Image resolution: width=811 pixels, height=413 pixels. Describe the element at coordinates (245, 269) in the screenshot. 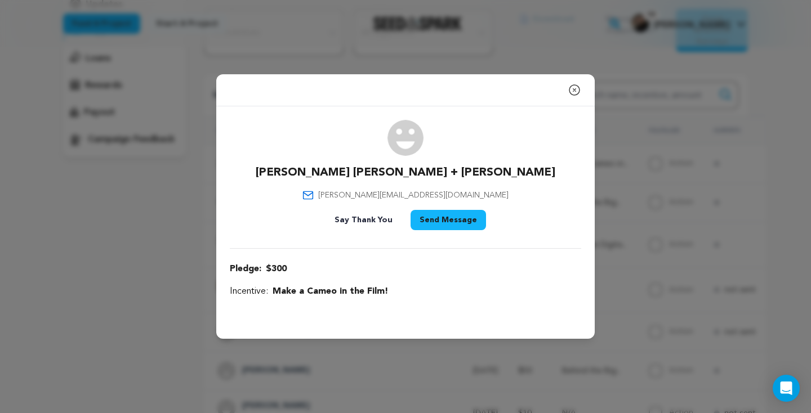

I see `span: Pledge:` at that location.